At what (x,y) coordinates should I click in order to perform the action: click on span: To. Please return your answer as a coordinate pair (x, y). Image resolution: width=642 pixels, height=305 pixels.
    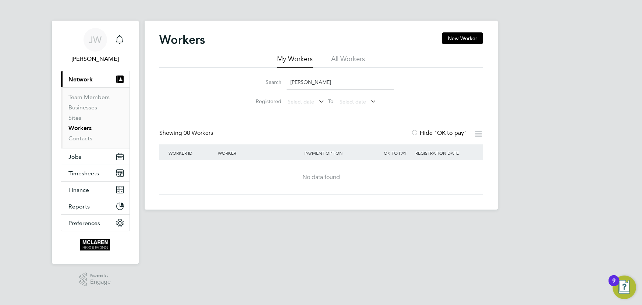
    Looking at the image, I should click on (331, 101).